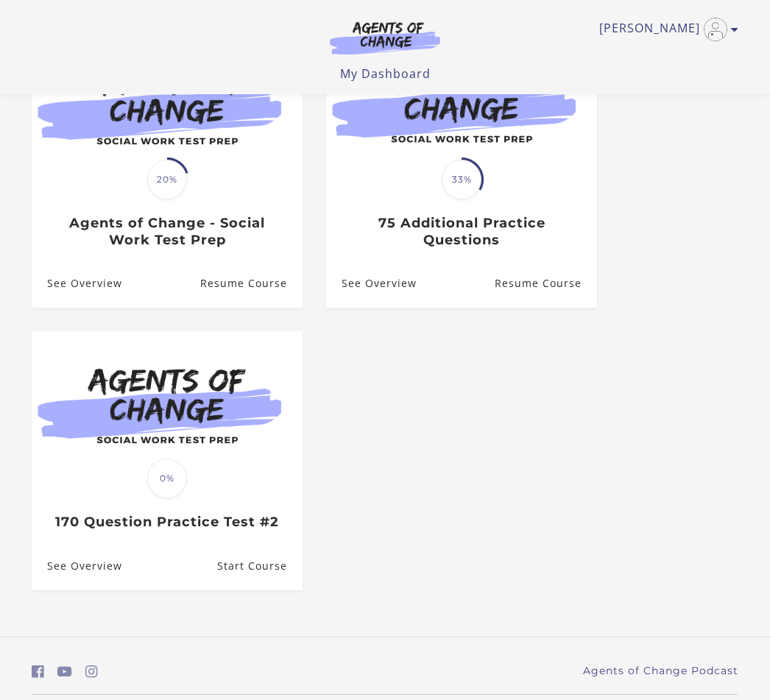 The height and width of the screenshot is (700, 770). What do you see at coordinates (167, 180) in the screenshot?
I see `span: 20%` at bounding box center [167, 180].